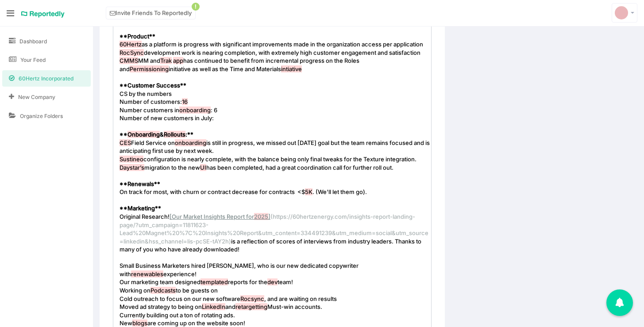 Image resolution: width=644 pixels, height=327 pixels. Describe the element at coordinates (195, 225) in the screenshot. I see `span: 11811623` at that location.